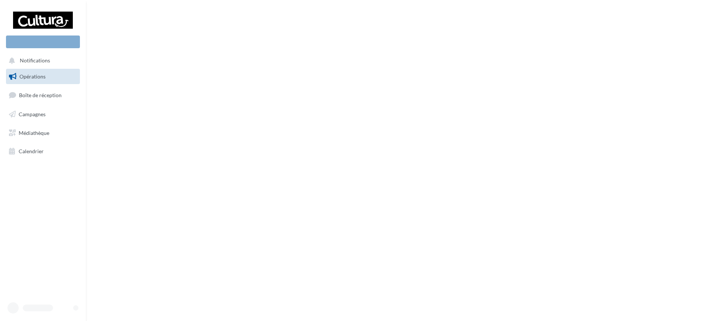 The height and width of the screenshot is (321, 717). Describe the element at coordinates (35, 60) in the screenshot. I see `span: Notifications` at that location.